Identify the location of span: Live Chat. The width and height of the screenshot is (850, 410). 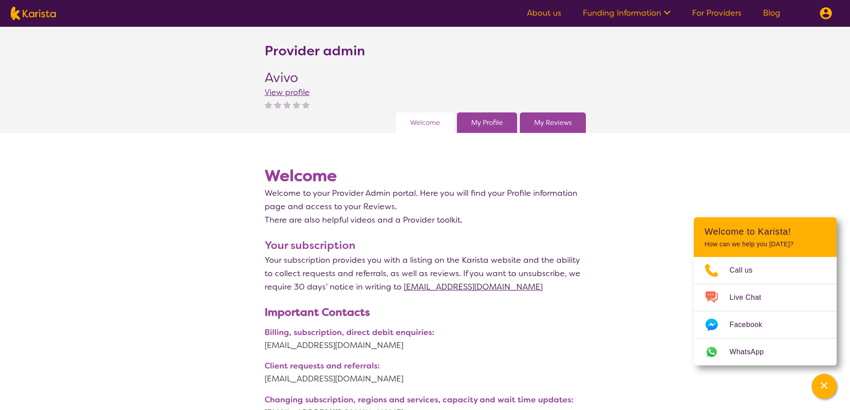
(750, 298).